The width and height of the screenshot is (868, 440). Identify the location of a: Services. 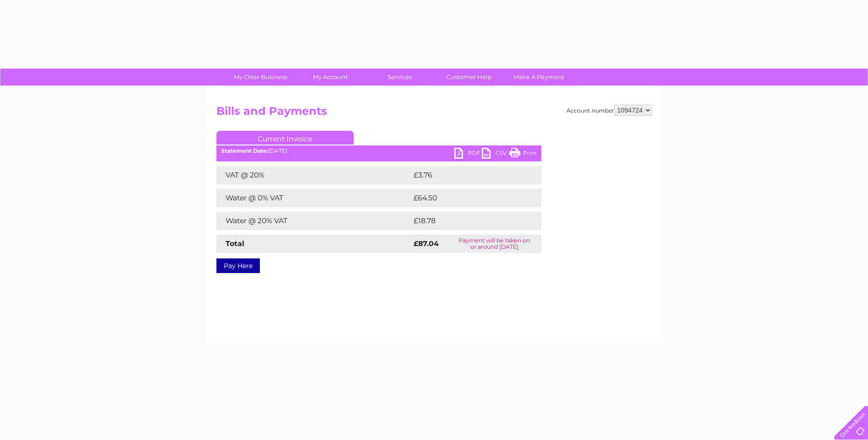
(400, 77).